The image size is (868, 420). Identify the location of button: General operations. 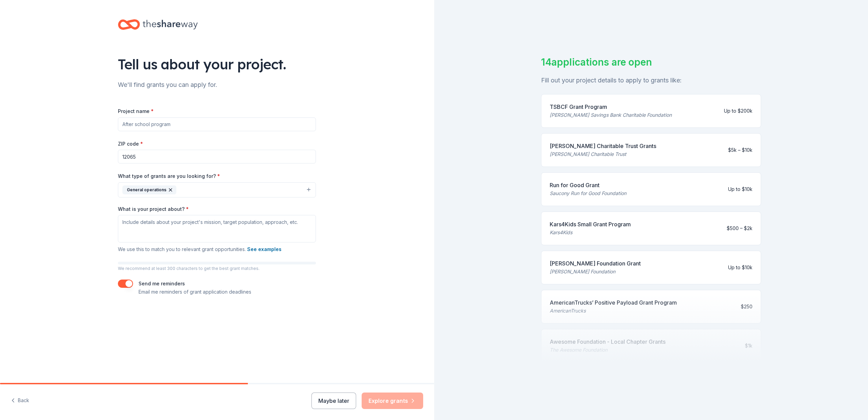
(217, 190).